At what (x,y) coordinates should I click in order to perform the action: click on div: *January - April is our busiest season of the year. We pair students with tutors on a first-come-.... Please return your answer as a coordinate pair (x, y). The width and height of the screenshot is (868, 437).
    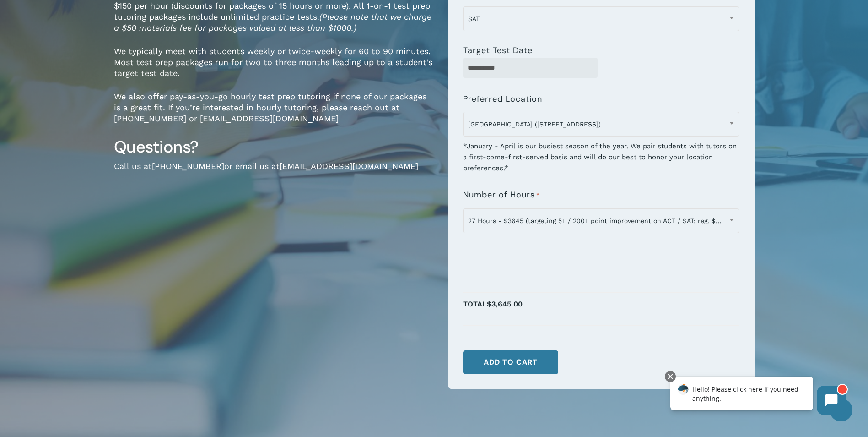
    Looking at the image, I should click on (600, 154).